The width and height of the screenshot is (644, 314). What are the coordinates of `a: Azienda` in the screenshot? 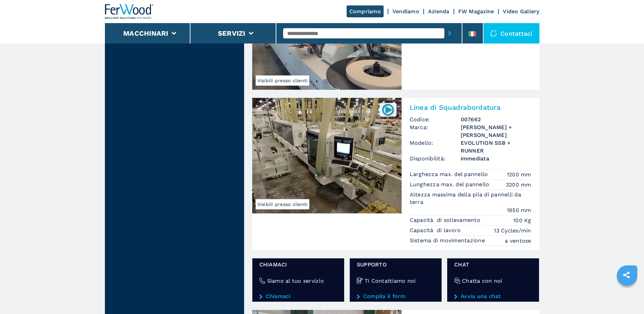 It's located at (439, 11).